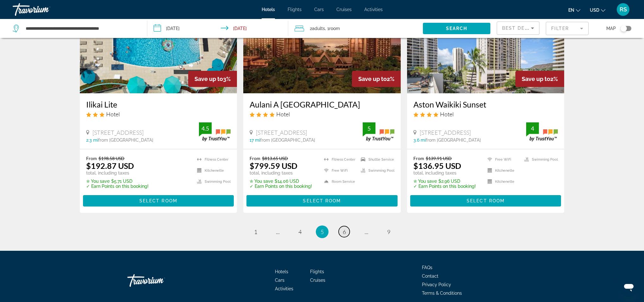 The height and width of the screenshot is (302, 644). What do you see at coordinates (205, 129) in the screenshot?
I see `div: 4.5` at bounding box center [205, 129].